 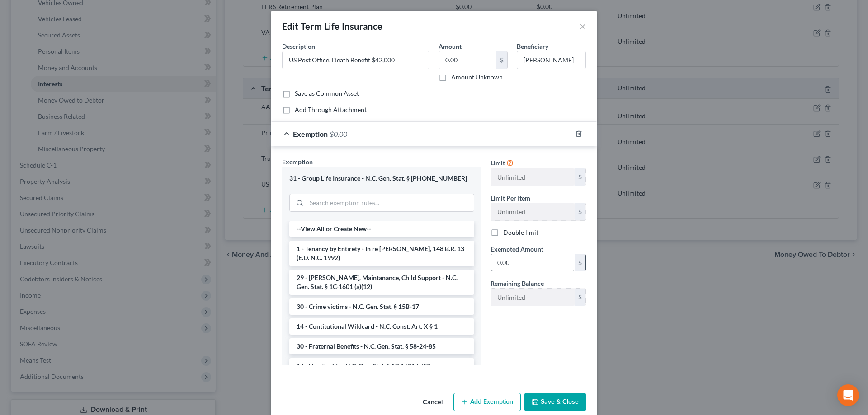 What do you see at coordinates (382, 306) in the screenshot?
I see `li: 30 - Crime victims - N.C. Gen. Stat. § 15B-17` at bounding box center [382, 306].